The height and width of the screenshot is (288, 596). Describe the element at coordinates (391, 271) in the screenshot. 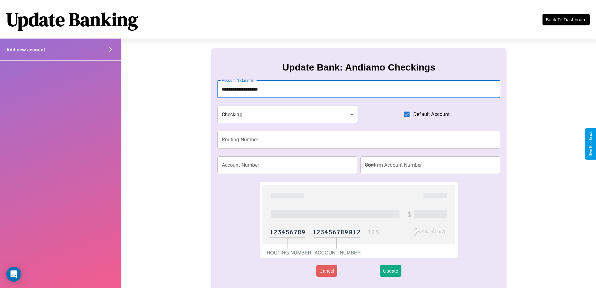

I see `button: Update` at that location.